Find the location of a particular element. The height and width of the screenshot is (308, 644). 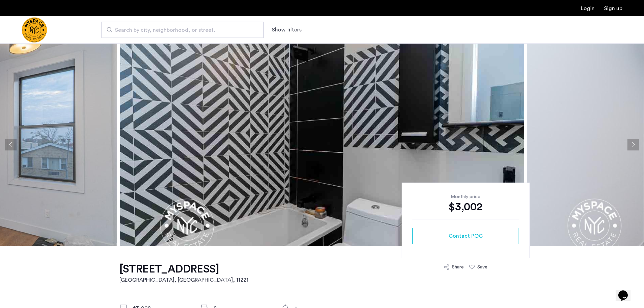

button: Show or hide filters is located at coordinates (287, 30).